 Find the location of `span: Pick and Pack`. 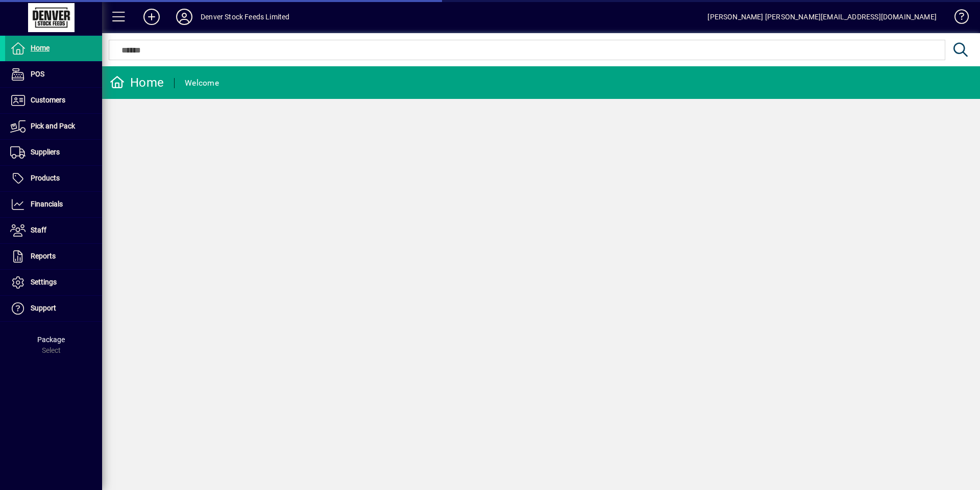

span: Pick and Pack is located at coordinates (52, 126).